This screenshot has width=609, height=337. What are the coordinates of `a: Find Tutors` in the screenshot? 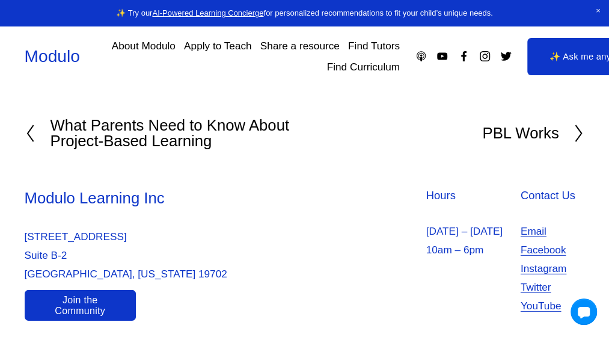 It's located at (374, 46).